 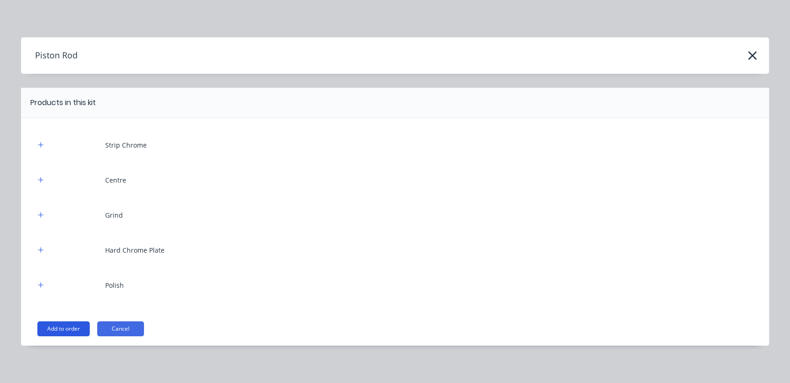 I want to click on h4: Piston Rod, so click(x=49, y=56).